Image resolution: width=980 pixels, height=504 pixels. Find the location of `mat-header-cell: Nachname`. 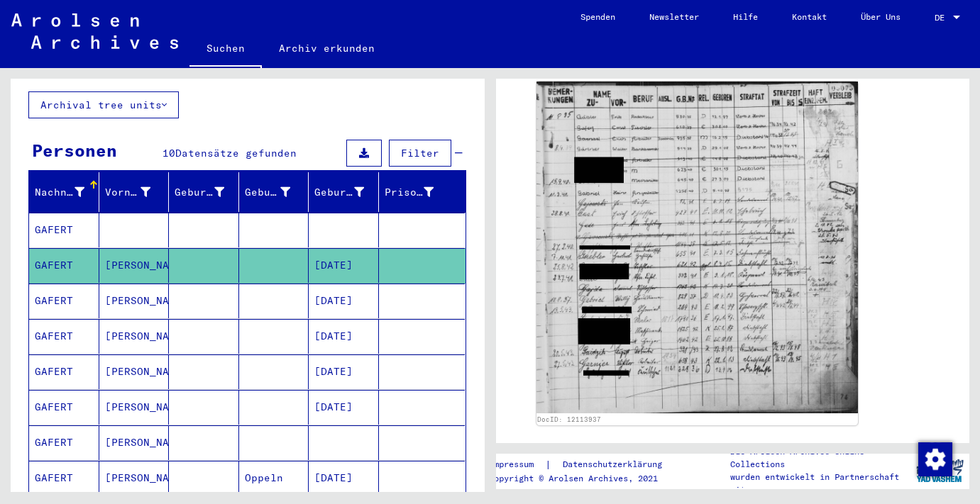

mat-header-cell: Nachname is located at coordinates (64, 192).